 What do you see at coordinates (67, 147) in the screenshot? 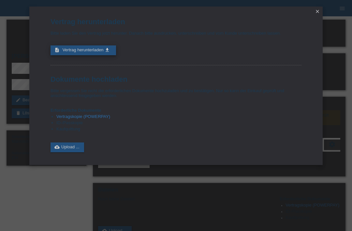
I see `a: cloud_uploadUpload ...` at bounding box center [67, 147].